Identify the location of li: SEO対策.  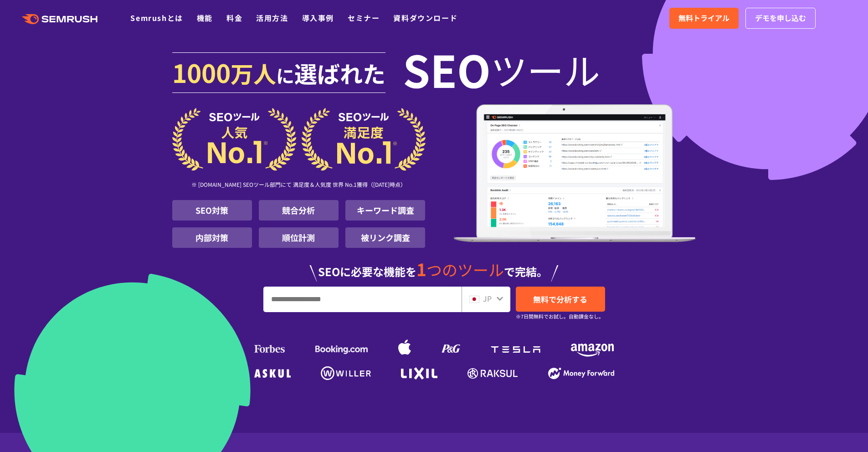
(212, 210).